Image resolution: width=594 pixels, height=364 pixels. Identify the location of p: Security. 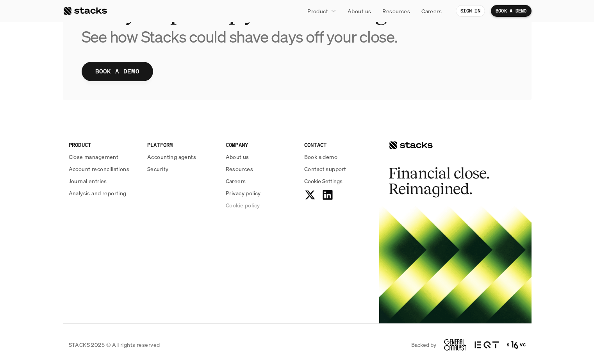
(158, 169).